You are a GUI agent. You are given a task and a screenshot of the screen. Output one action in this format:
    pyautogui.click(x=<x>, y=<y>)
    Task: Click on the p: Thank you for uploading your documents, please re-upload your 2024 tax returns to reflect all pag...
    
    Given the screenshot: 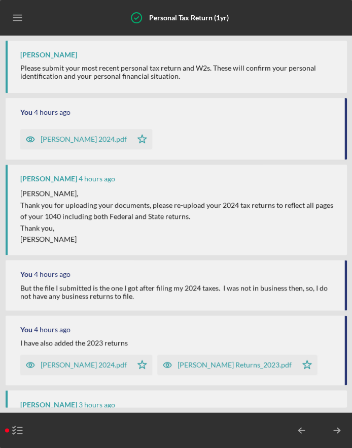 What is the action you would take?
    pyautogui.click(x=179, y=211)
    